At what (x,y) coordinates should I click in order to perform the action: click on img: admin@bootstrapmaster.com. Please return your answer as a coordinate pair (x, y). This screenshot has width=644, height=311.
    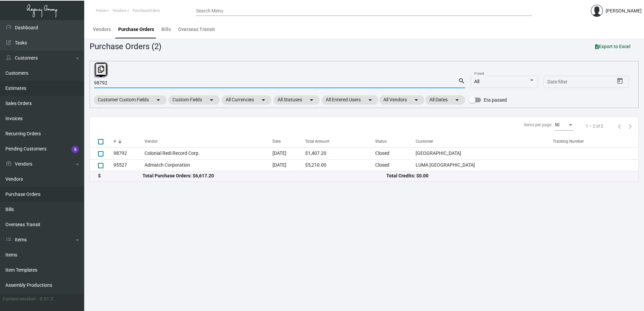
    Looking at the image, I should click on (597, 11).